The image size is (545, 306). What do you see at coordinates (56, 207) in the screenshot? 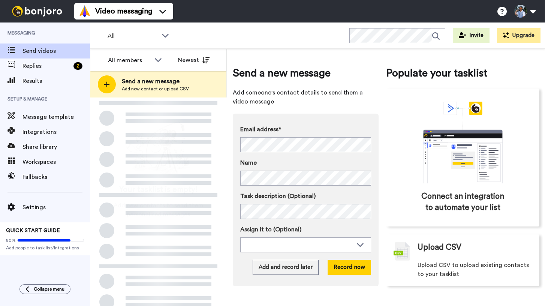
I see `span: Settings` at bounding box center [56, 207].